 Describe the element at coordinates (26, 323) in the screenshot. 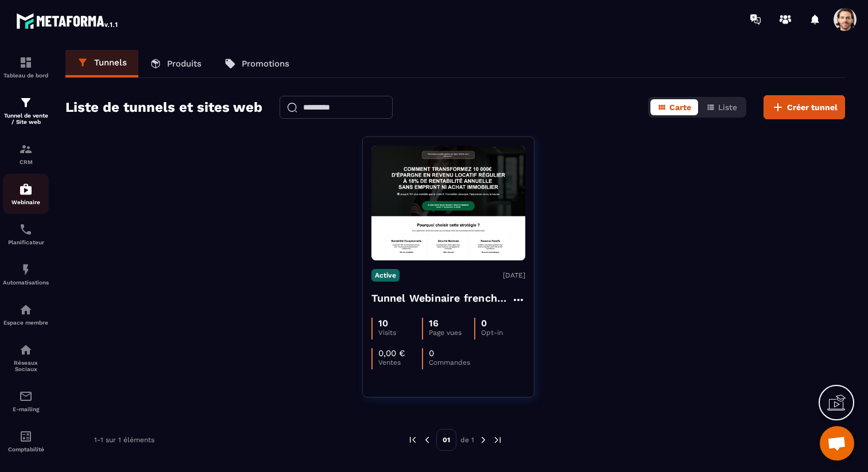

I see `p: Espace membre` at that location.